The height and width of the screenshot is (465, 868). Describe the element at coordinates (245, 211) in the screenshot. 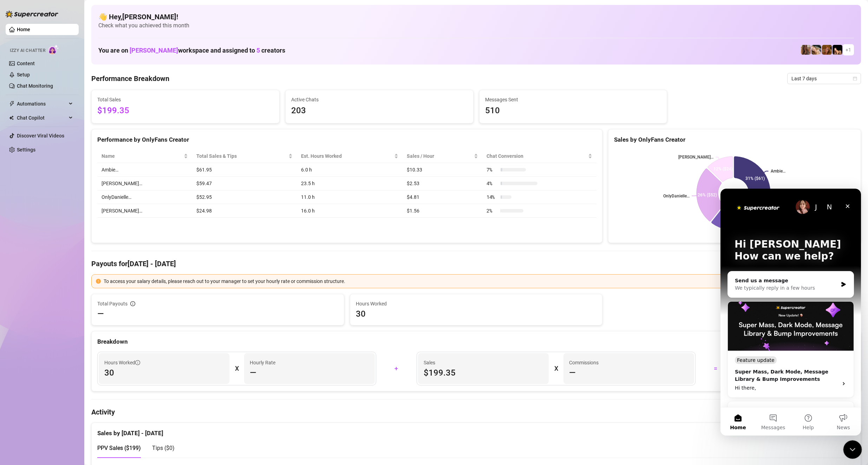

I see `td: $24.98` at that location.